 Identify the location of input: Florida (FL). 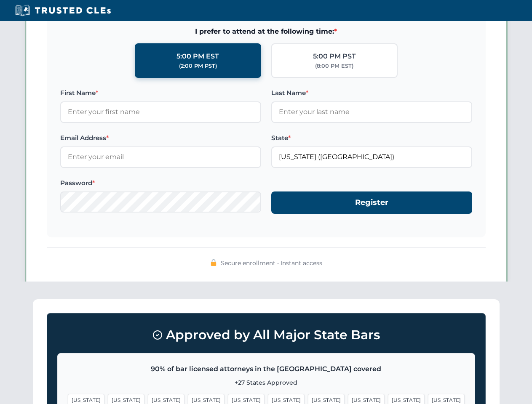
(371, 157).